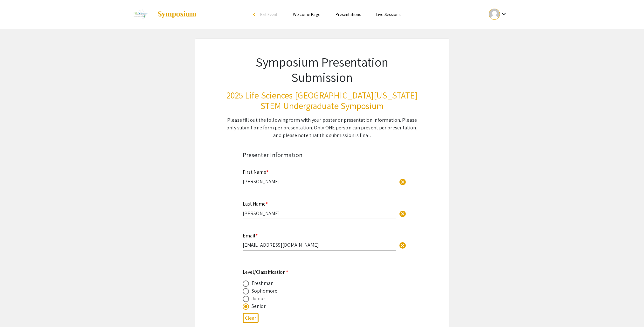 This screenshot has height=327, width=644. I want to click on img: Symposium by ForagerOne, so click(177, 14).